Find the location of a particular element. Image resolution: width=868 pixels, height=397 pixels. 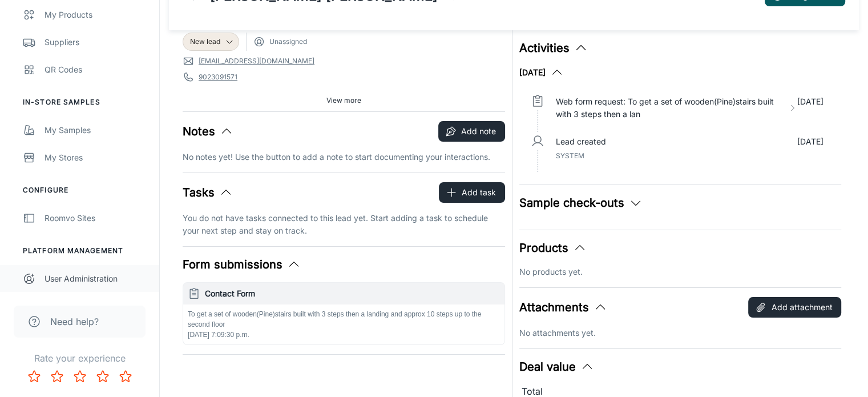

button: Contact FormTo get a set of wooden(Pine)stairs built with 3 steps then a landing and approx 10 st... is located at coordinates (344, 313).